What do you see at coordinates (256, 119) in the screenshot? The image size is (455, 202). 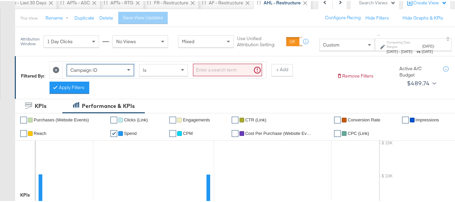 I see `span: CTR (Link)` at bounding box center [256, 119].